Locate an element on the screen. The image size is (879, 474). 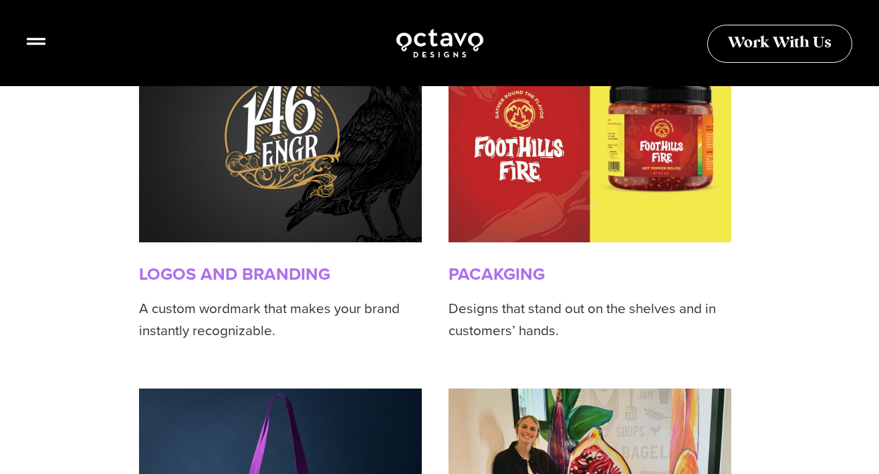
span: Work With Us is located at coordinates (779, 43).